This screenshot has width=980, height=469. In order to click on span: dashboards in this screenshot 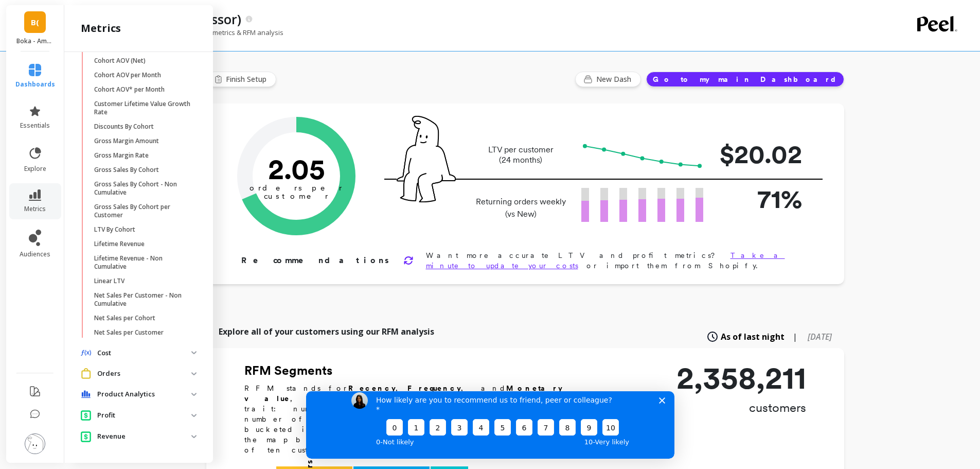, I will do `click(35, 84)`.